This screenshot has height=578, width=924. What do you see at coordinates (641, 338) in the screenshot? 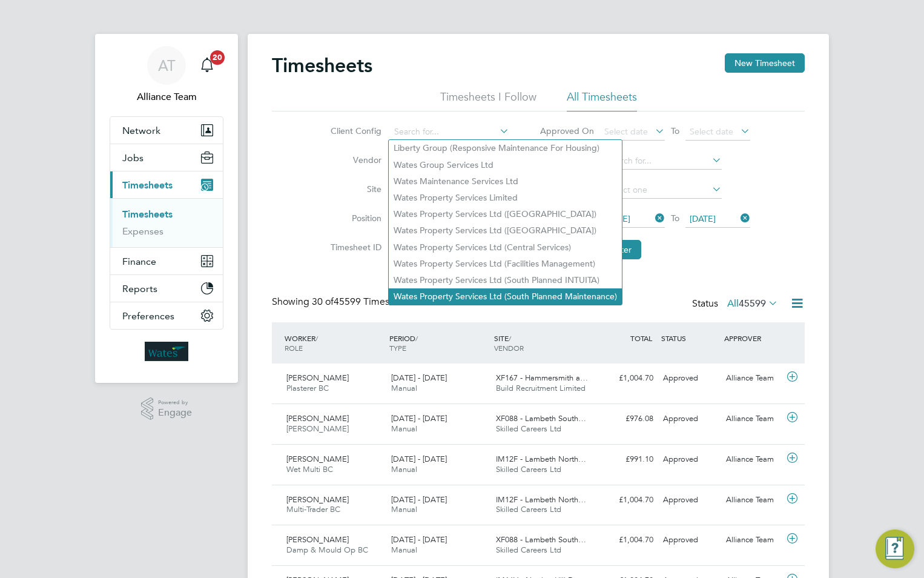
I see `span: TOTAL` at bounding box center [641, 338].